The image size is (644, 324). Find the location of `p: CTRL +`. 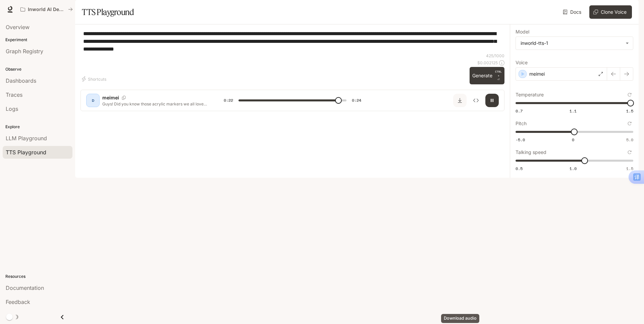

p: CTRL + is located at coordinates (498, 74).